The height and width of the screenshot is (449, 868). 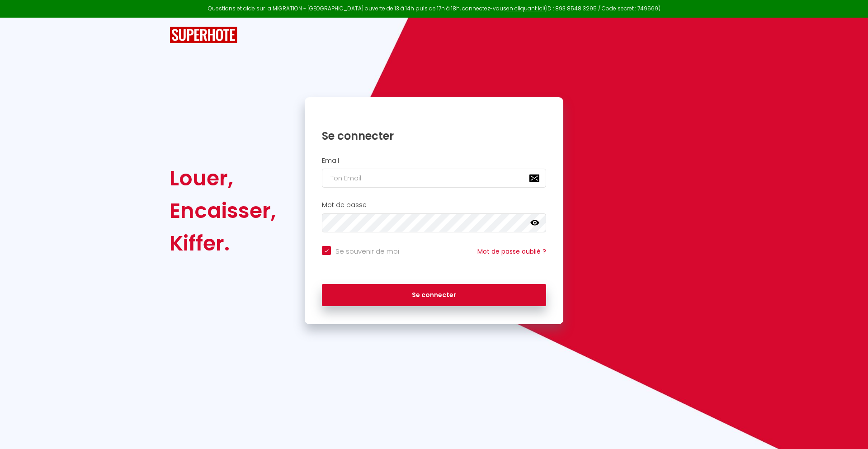 What do you see at coordinates (223, 178) in the screenshot?
I see `div: Louer,` at bounding box center [223, 178].